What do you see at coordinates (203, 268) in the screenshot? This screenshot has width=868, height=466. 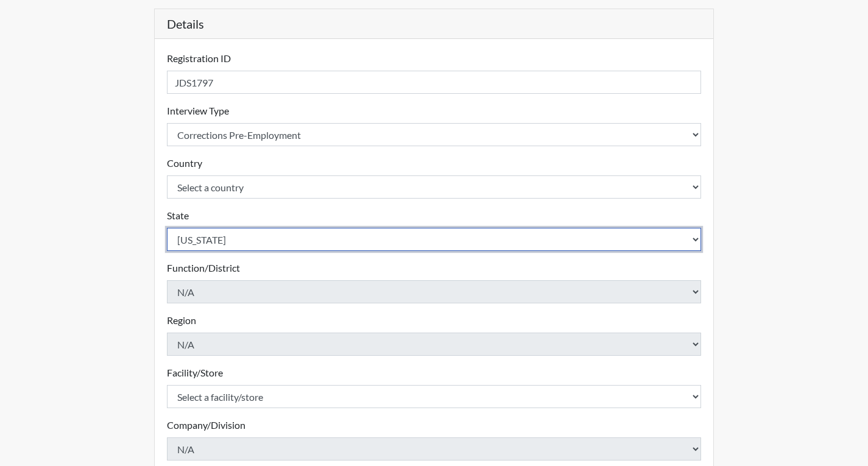 I see `label: Function/District` at bounding box center [203, 268].